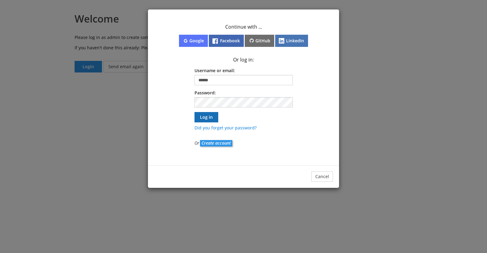  I want to click on i: Or, so click(213, 143).